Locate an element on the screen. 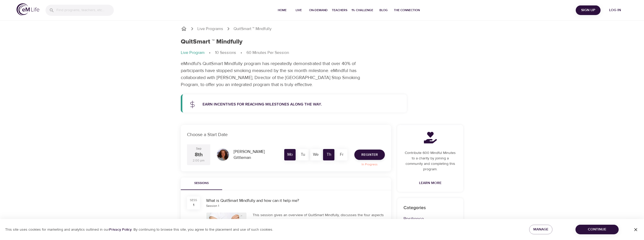 The width and height of the screenshot is (644, 240). button: Register is located at coordinates (370, 155).